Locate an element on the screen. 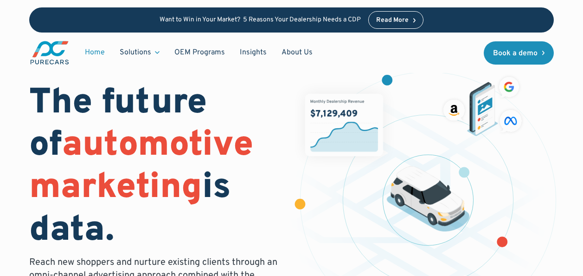 This screenshot has width=583, height=276. span: automotive marketing is located at coordinates (141, 167).